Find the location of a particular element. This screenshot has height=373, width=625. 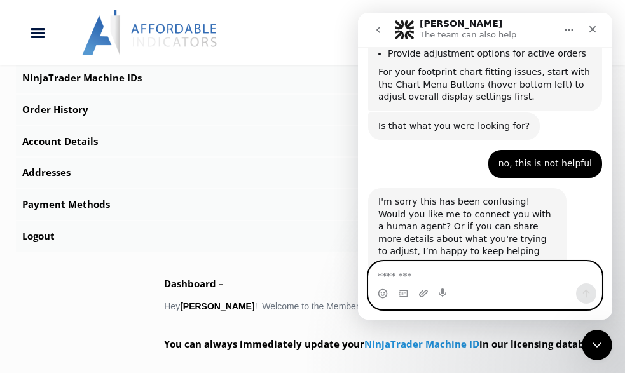

img: Profile image for Solomon is located at coordinates (46, 17).